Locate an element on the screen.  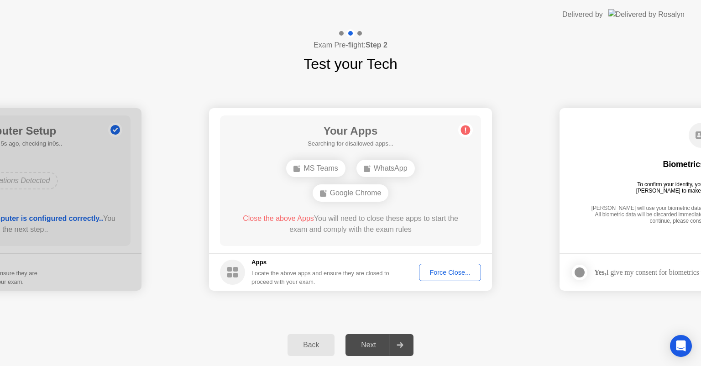
div: Delivered by is located at coordinates (583, 15).